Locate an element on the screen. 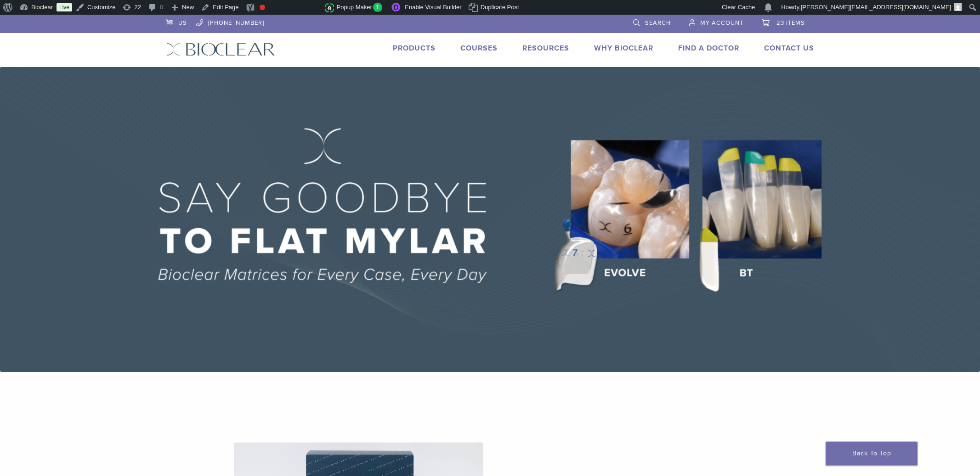  a: My Account is located at coordinates (716, 22).